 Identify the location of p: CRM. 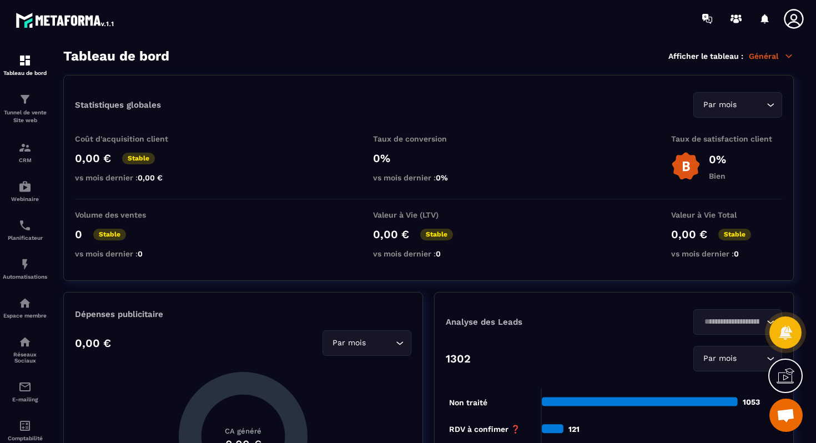
(25, 160).